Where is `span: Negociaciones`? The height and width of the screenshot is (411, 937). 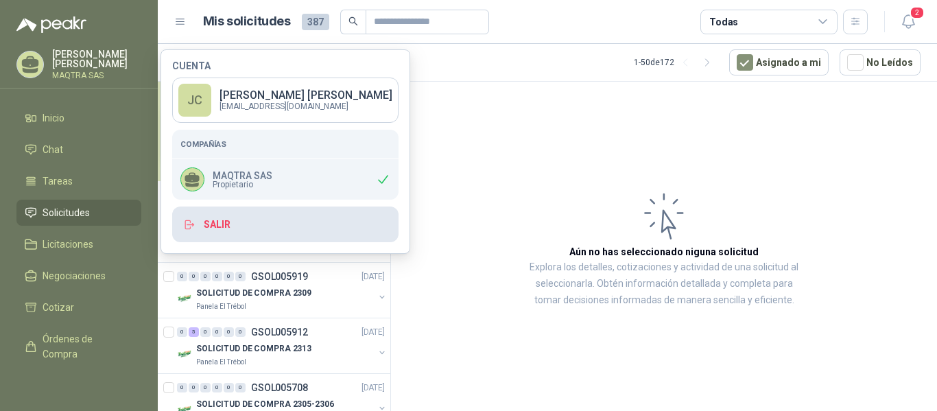 span: Negociaciones is located at coordinates (74, 276).